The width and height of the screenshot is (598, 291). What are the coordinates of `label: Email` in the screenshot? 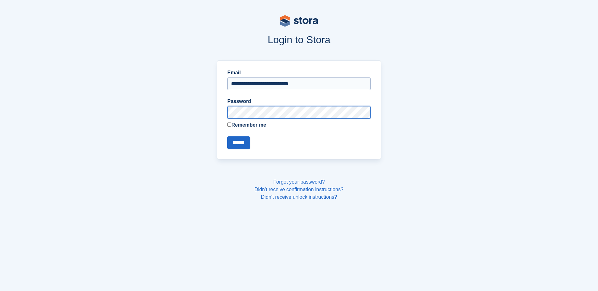 It's located at (299, 73).